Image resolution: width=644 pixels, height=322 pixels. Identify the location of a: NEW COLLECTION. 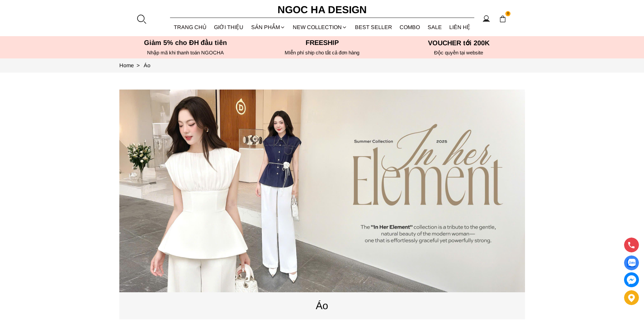
(320, 27).